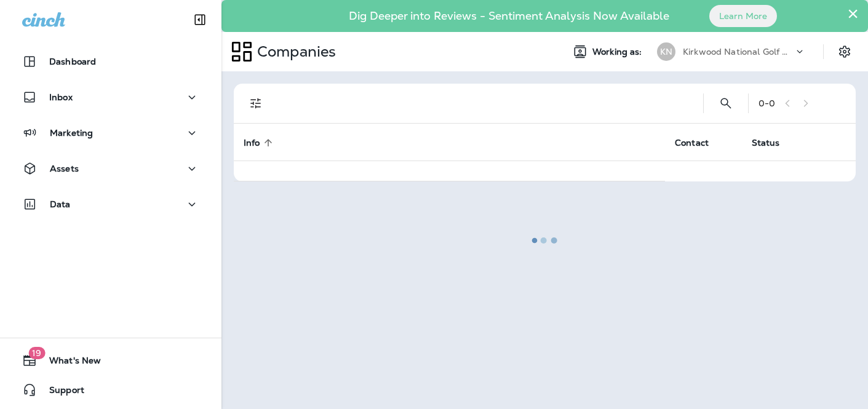  Describe the element at coordinates (845, 52) in the screenshot. I see `button: Settings` at that location.